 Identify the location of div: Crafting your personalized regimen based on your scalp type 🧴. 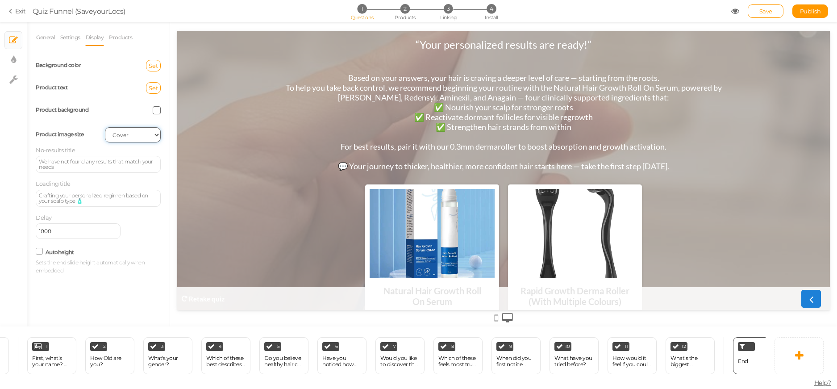
(98, 198).